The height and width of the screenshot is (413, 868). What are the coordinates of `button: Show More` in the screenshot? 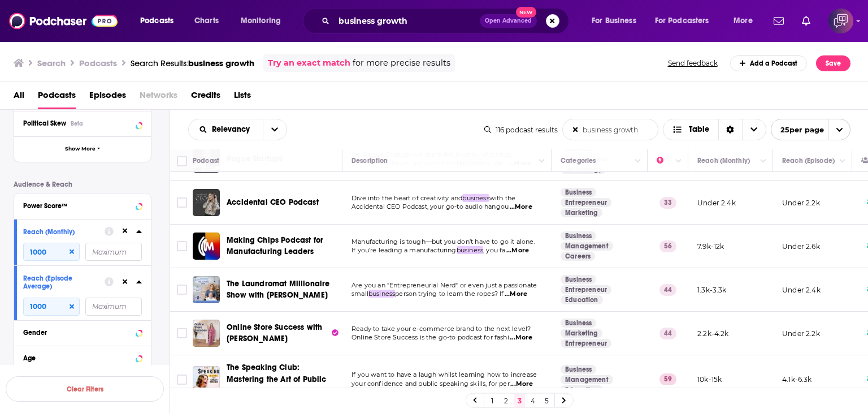 It's located at (82, 149).